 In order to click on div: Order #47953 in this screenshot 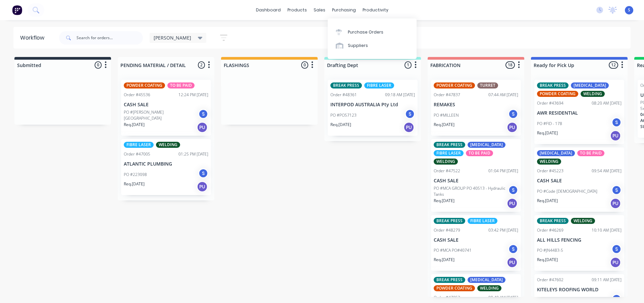, I will do `click(447, 298)`.